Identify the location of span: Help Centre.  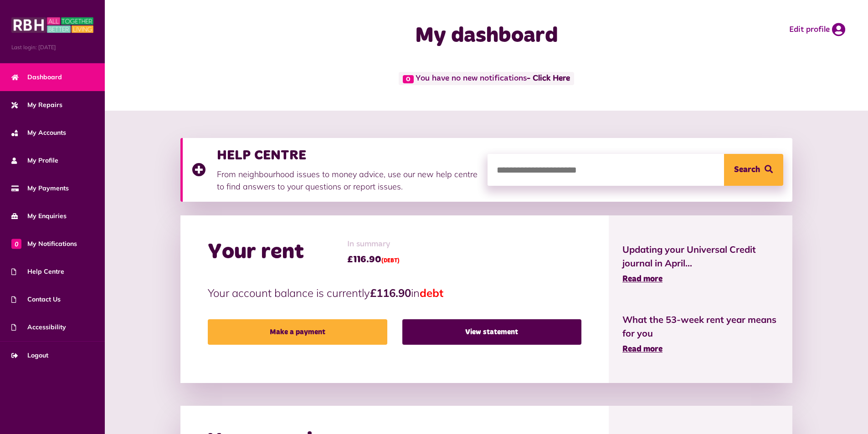
(38, 272).